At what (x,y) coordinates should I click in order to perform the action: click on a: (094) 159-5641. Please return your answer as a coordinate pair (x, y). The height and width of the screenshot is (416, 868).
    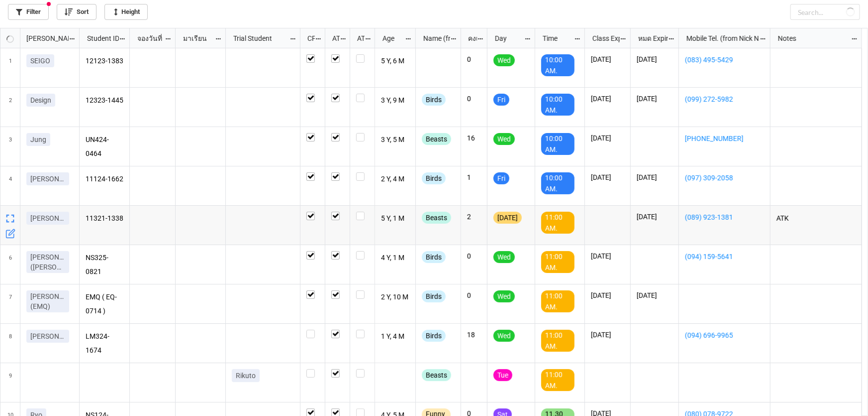
    Looking at the image, I should click on (725, 256).